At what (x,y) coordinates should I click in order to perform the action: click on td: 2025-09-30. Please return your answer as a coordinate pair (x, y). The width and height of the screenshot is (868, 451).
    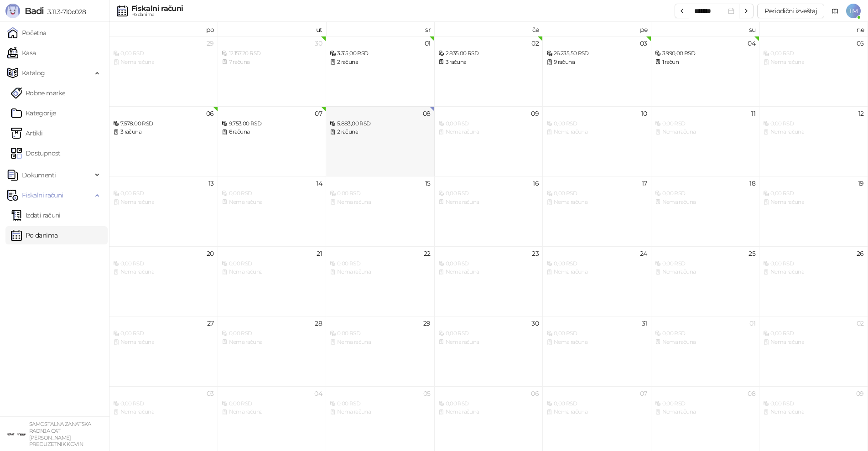
    Looking at the image, I should click on (273, 71).